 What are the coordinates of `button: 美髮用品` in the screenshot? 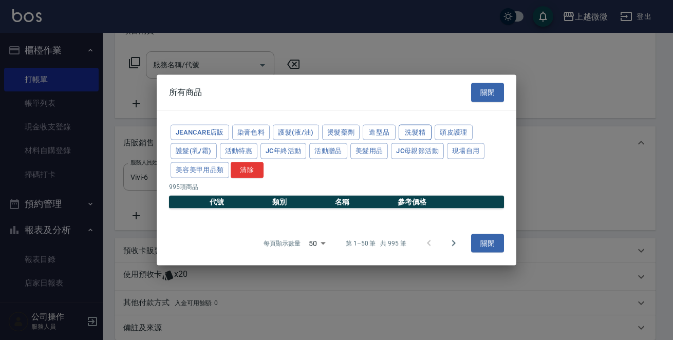 It's located at (370, 151).